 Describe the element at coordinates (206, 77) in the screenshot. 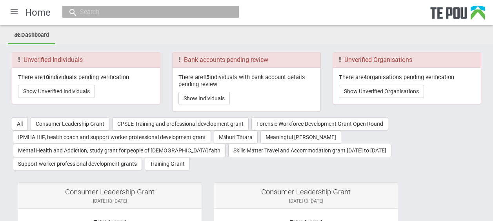

I see `b: 15` at that location.